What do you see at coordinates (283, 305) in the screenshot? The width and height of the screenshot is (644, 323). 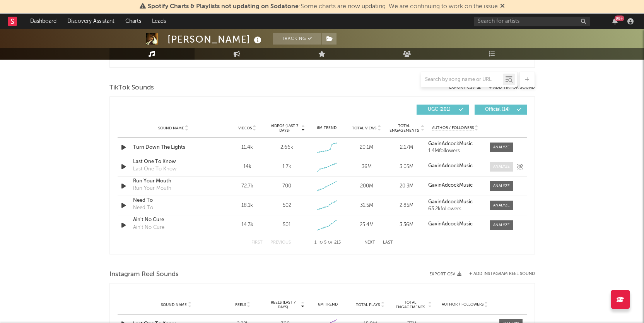 I see `span: Reels (last 7 days)` at bounding box center [283, 305].